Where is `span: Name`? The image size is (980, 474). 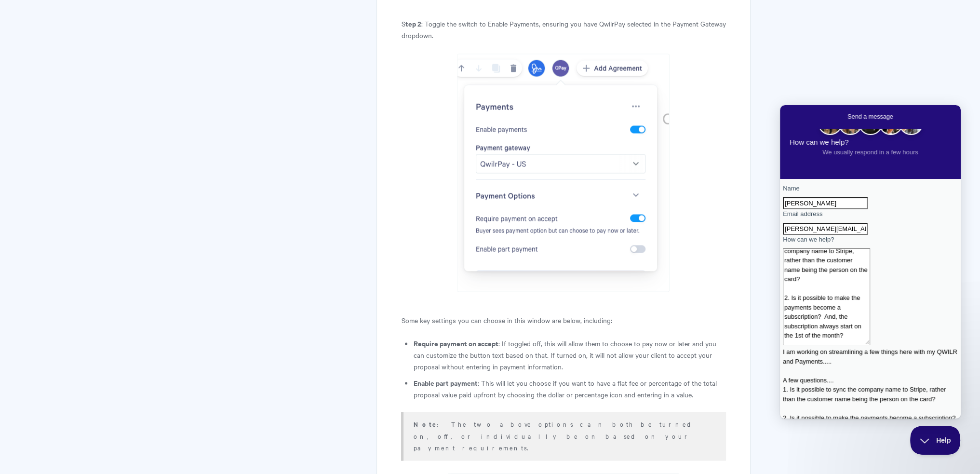 span: Name is located at coordinates (11, 83).